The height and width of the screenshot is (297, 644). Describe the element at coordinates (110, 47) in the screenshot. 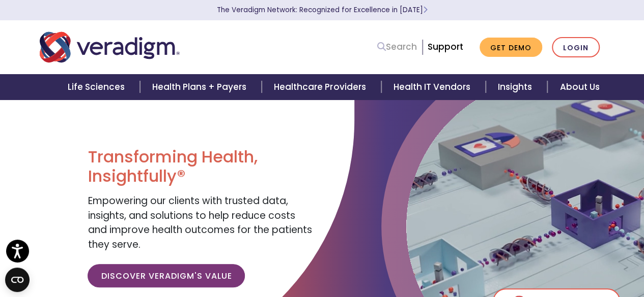

I see `a: Veradigm logo` at that location.